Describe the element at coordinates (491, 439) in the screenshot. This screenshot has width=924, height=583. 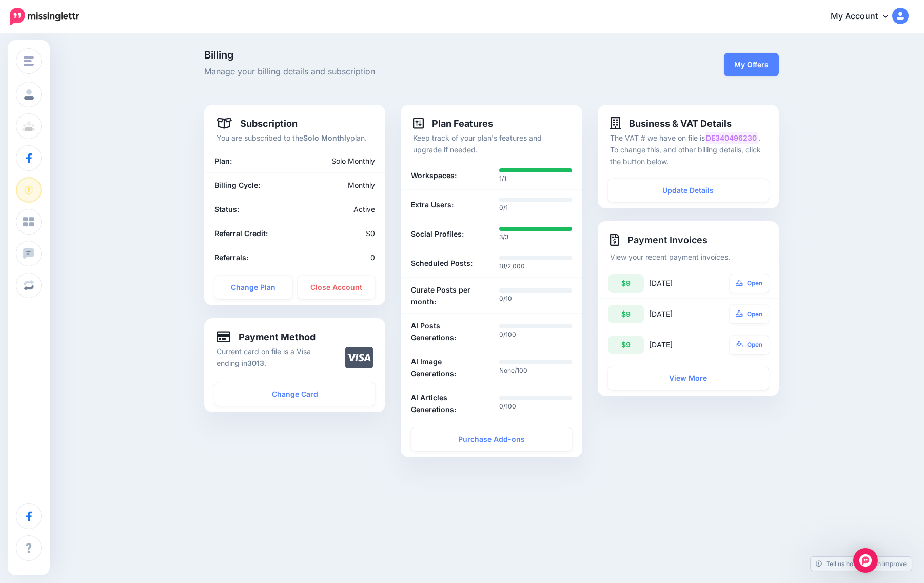
I see `a: Purchase Add-ons` at that location.